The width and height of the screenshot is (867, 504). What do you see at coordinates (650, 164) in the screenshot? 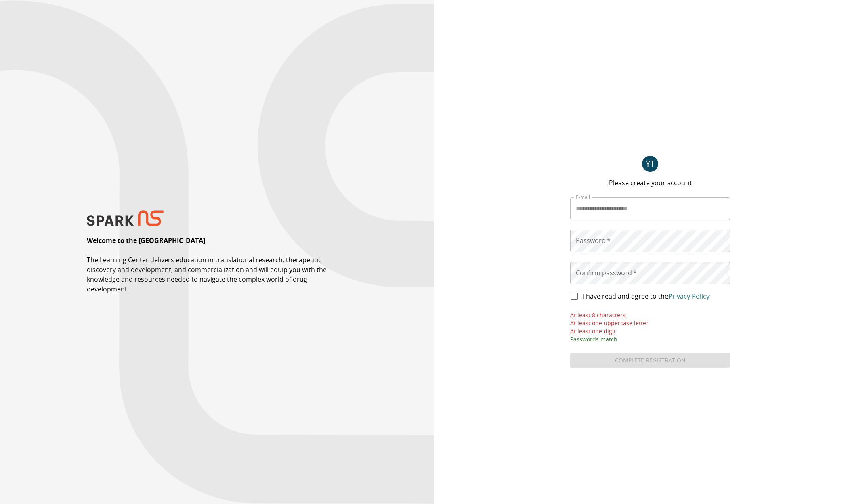
I see `div: Y T` at bounding box center [650, 164].